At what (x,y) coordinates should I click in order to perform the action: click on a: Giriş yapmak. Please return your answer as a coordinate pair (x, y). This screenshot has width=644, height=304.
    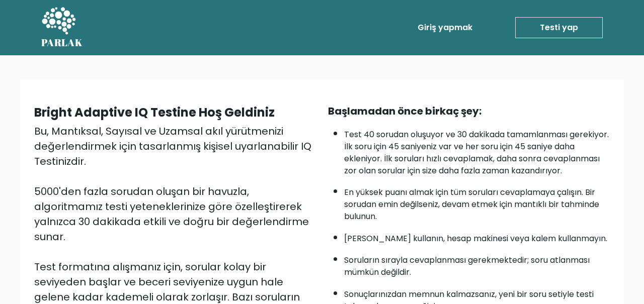
    Looking at the image, I should click on (445, 28).